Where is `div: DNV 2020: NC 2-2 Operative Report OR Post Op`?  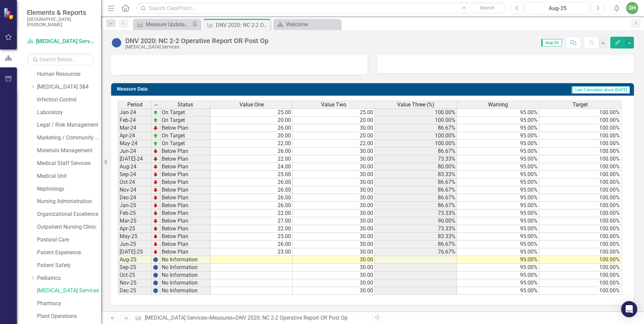 div: DNV 2020: NC 2-2 Operative Report OR Post Op is located at coordinates (242, 25).